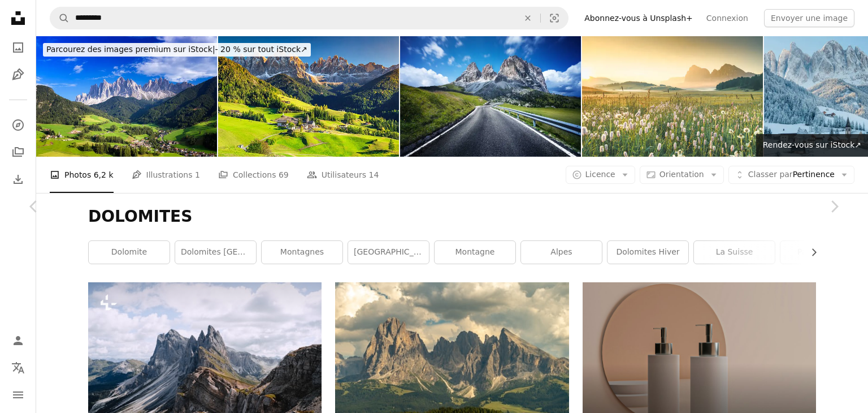 This screenshot has height=413, width=868. I want to click on a: Connexion, so click(727, 18).